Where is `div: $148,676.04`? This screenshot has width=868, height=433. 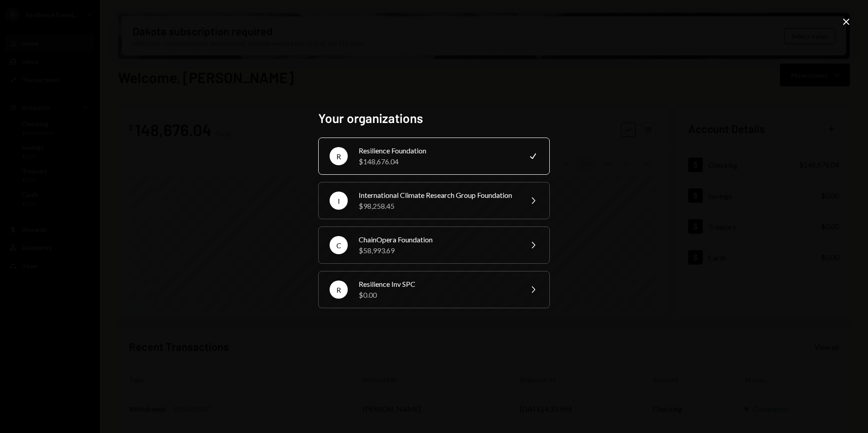
div: $148,676.04 is located at coordinates (438, 162).